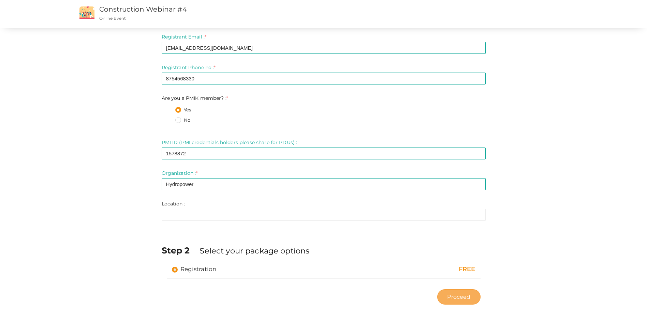 This screenshot has width=647, height=325. Describe the element at coordinates (189, 68) in the screenshot. I see `label: Registrant Phone no :` at that location.